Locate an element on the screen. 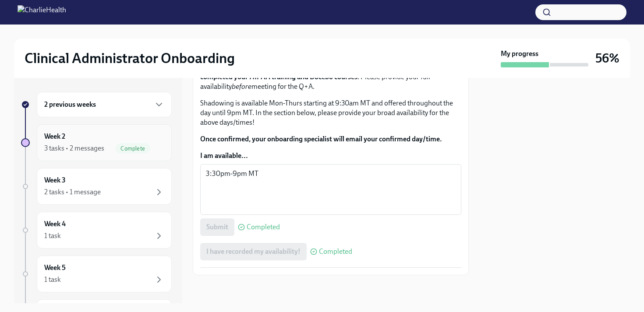 This screenshot has width=644, height=312. h6: 2 previous weeks is located at coordinates (70, 105).